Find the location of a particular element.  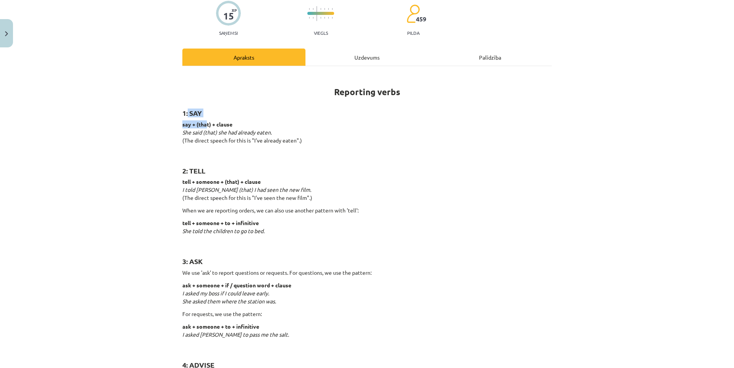

strong: 3: ASK is located at coordinates (192, 261).